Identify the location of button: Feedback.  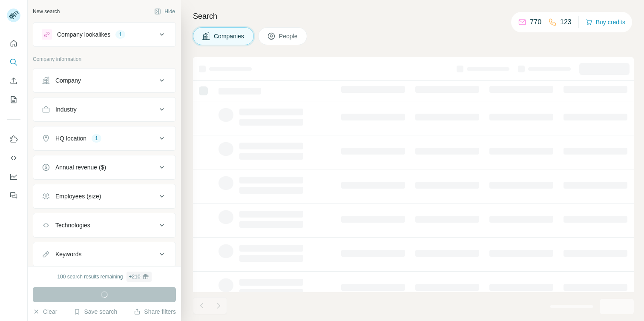
(13, 195).